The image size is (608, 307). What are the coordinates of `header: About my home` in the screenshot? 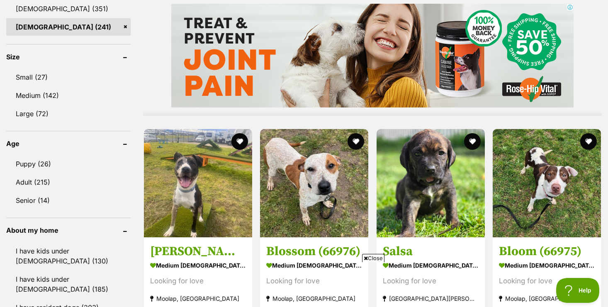 It's located at (68, 230).